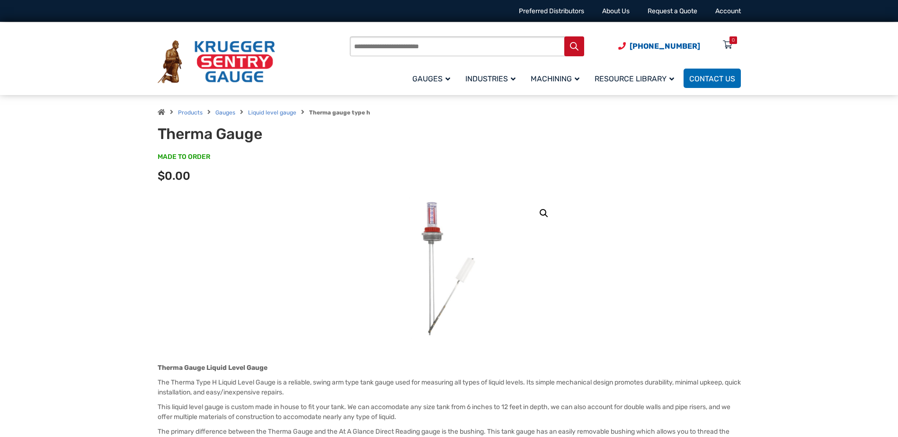  I want to click on strong: Therma Gauge Liquid Level Gauge, so click(213, 368).